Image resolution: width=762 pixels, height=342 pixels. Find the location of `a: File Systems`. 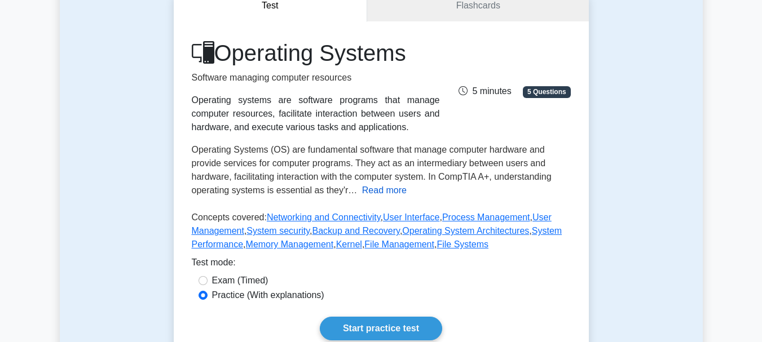

a: File Systems is located at coordinates (463, 244).